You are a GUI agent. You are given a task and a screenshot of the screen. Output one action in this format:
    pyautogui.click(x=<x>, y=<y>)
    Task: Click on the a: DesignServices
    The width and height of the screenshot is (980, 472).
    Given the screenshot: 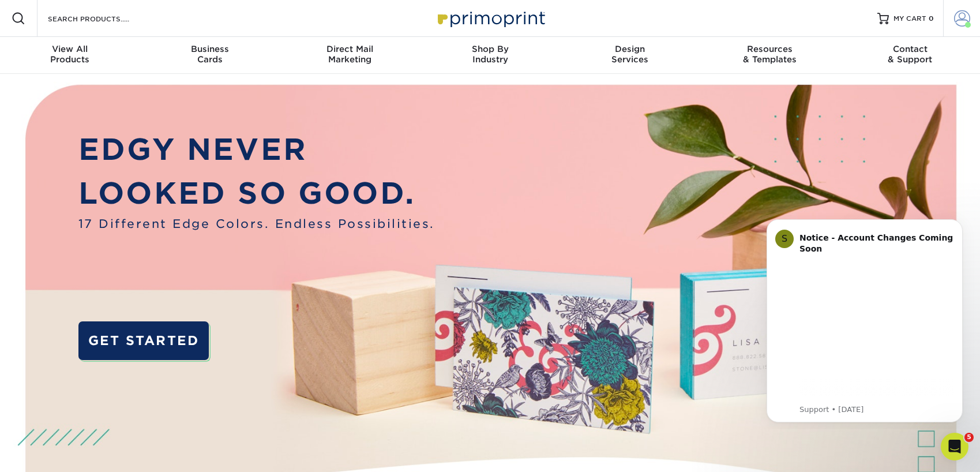 What is the action you would take?
    pyautogui.click(x=630, y=55)
    